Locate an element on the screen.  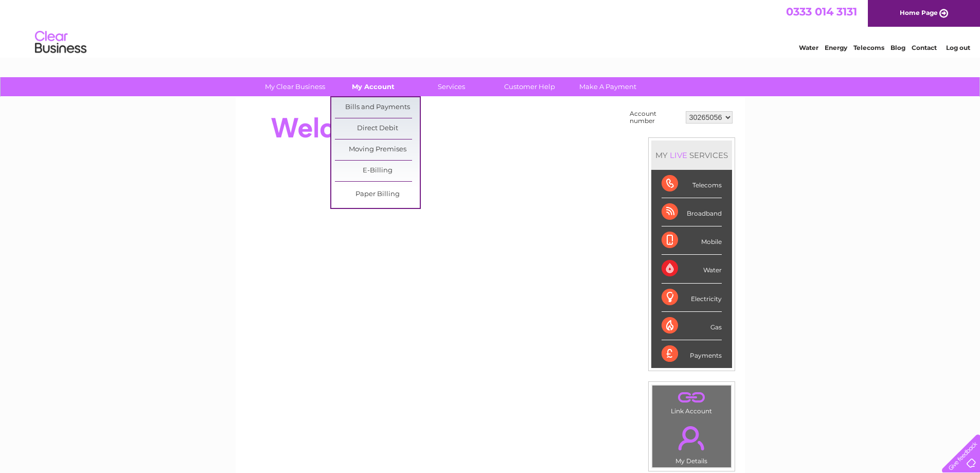
a: Moving Premises is located at coordinates (378, 150).